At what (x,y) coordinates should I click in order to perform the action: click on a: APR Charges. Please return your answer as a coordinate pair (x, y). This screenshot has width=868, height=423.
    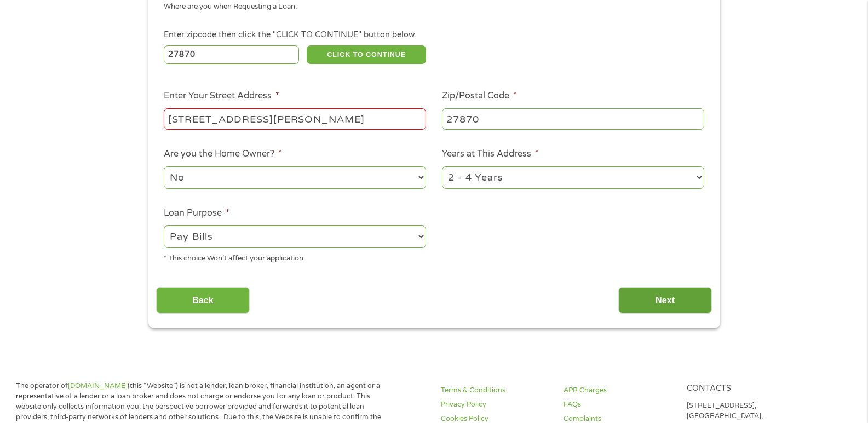
    Looking at the image, I should click on (619, 390).